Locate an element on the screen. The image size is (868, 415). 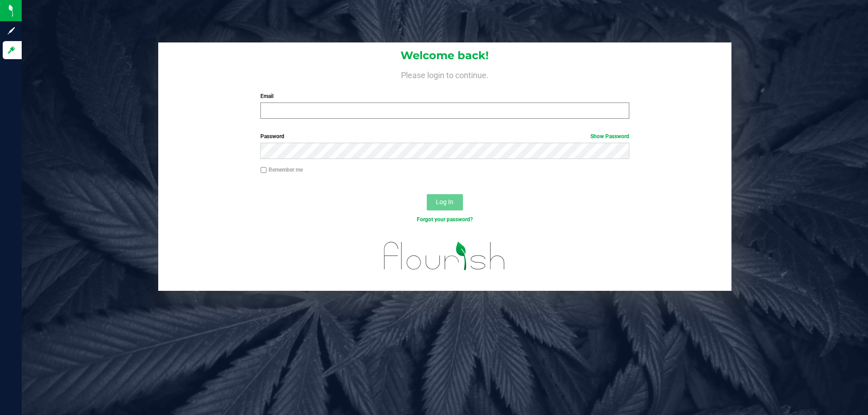
h1: Welcome back! is located at coordinates (445, 56).